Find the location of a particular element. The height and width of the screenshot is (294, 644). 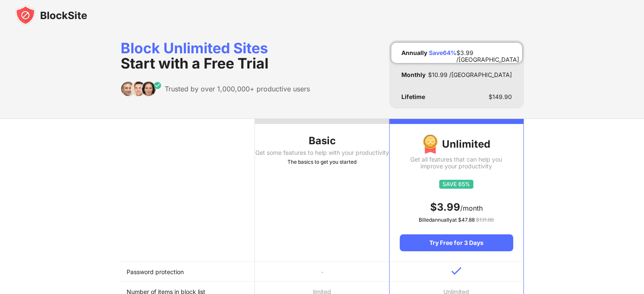

div: Monthly is located at coordinates (413, 75).